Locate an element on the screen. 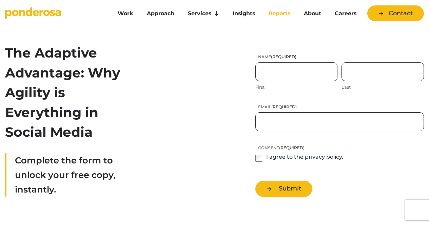 The height and width of the screenshot is (225, 429). a: Contact is located at coordinates (395, 13).